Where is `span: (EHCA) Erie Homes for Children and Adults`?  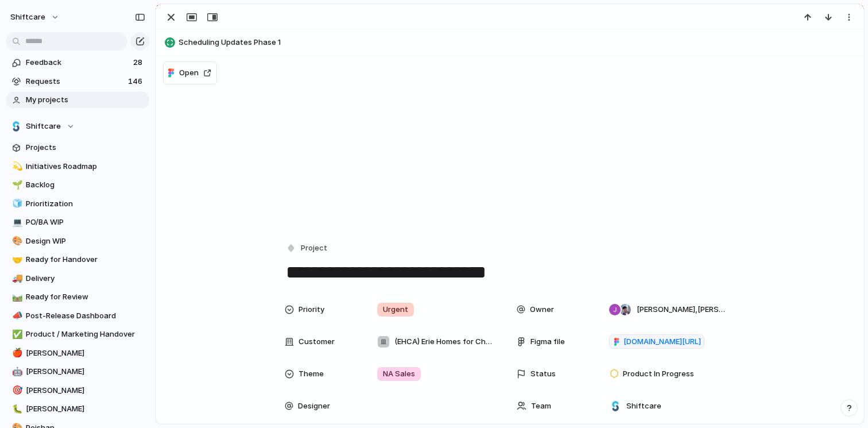
span: (EHCA) Erie Homes for Children and Adults is located at coordinates (444, 341).